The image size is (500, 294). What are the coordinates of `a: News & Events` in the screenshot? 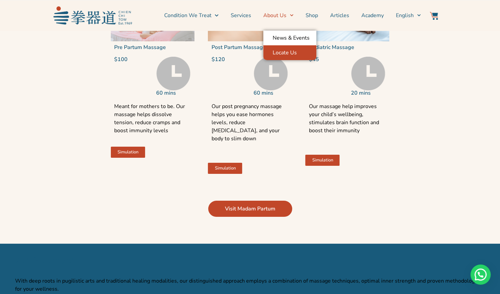 It's located at (290, 38).